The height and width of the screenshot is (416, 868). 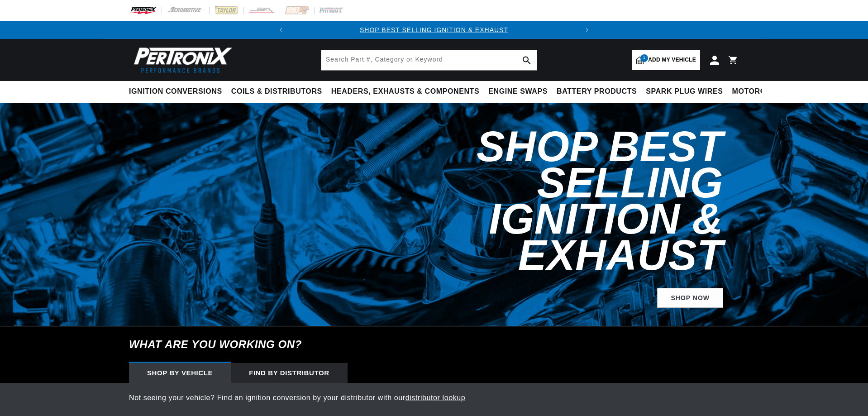 I want to click on input: Search Part #, Category or Keyword, so click(x=429, y=60).